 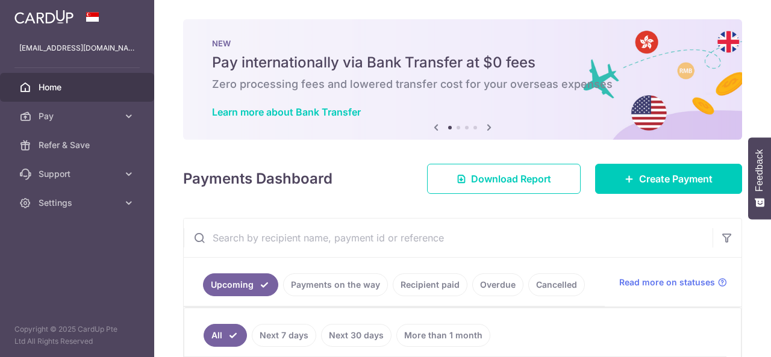 I want to click on span: Home, so click(x=78, y=87).